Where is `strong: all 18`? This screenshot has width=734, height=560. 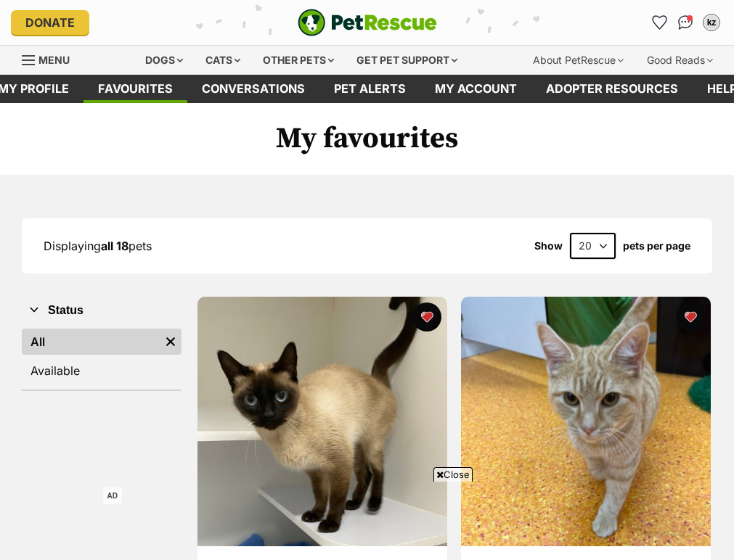 strong: all 18 is located at coordinates (115, 246).